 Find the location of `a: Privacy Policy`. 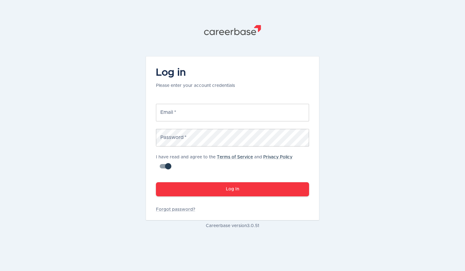

a: Privacy Policy is located at coordinates (278, 157).